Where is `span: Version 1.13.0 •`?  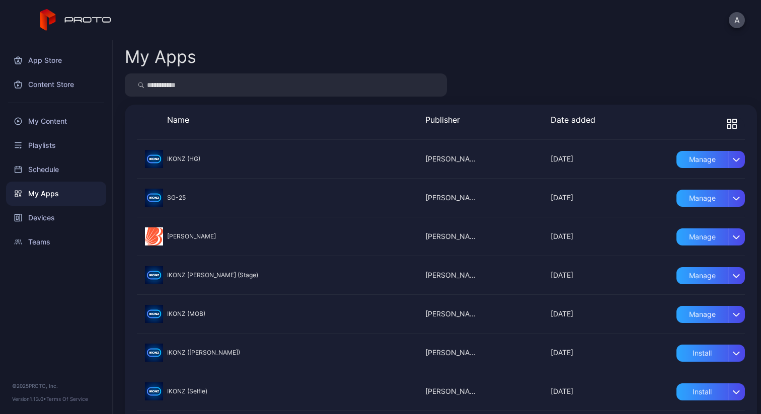
span: Version 1.13.0 • is located at coordinates (29, 399).